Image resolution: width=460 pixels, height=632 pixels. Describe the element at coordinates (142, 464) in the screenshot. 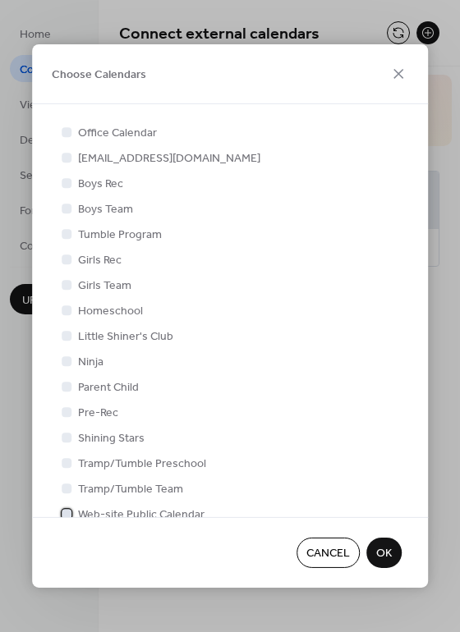

I see `span: Tramp/Tumble Preschool` at that location.